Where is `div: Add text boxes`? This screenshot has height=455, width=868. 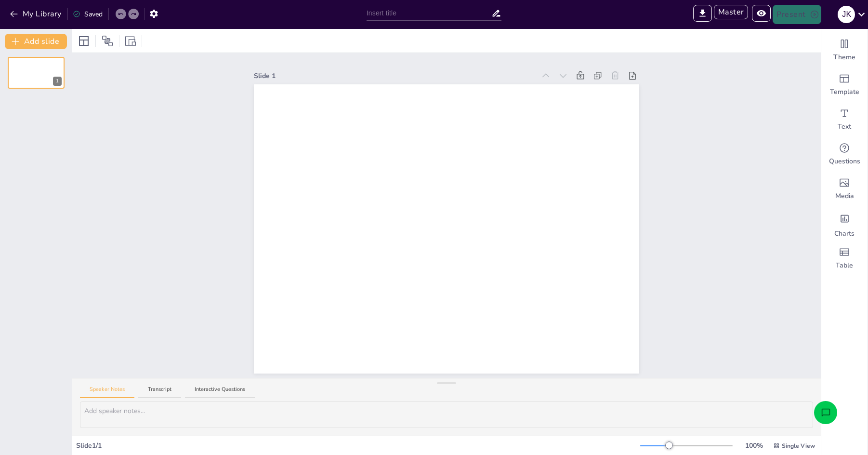 div: Add text boxes is located at coordinates (844, 119).